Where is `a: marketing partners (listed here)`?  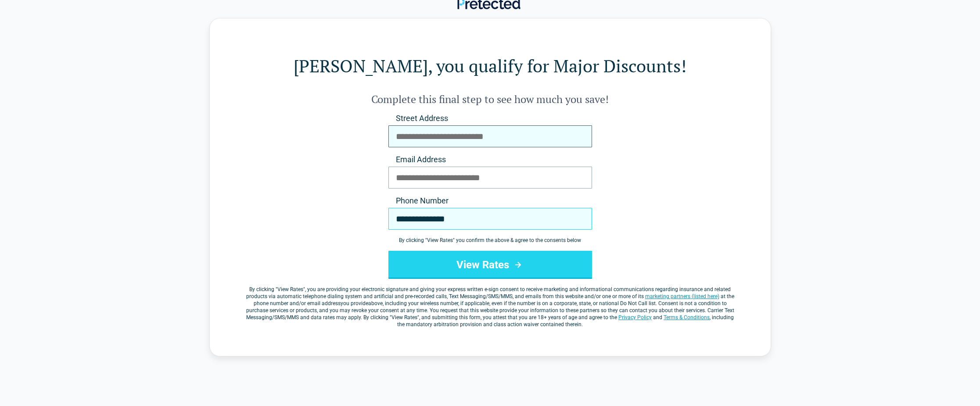 a: marketing partners (listed here) is located at coordinates (682, 296).